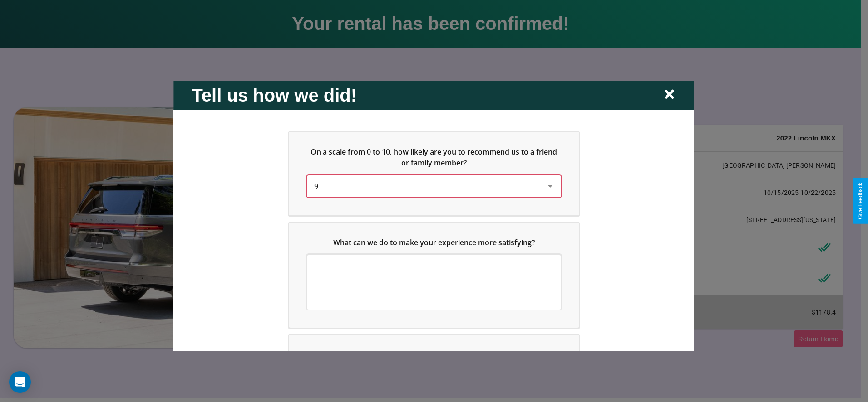 This screenshot has height=402, width=868. What do you see at coordinates (20, 382) in the screenshot?
I see `div: Open Intercom Messenger` at bounding box center [20, 382].